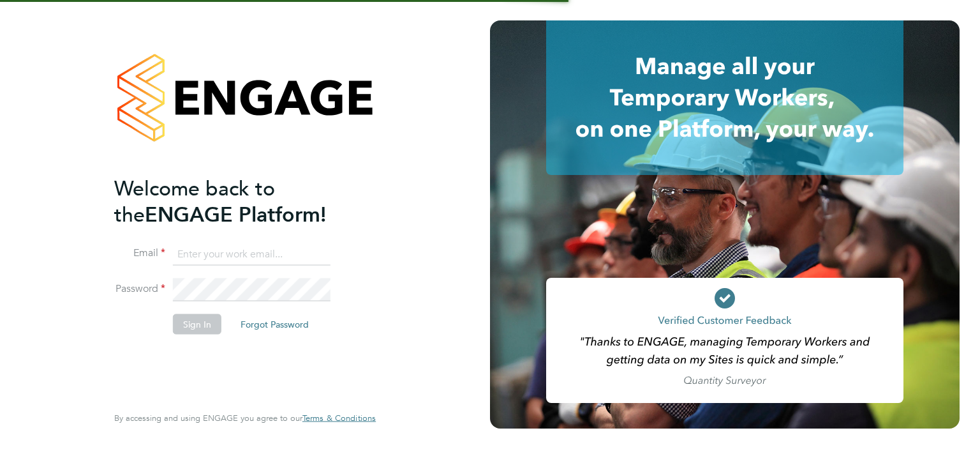  What do you see at coordinates (239, 201) in the screenshot?
I see `h2: ENGAGE Platform!` at bounding box center [239, 201].